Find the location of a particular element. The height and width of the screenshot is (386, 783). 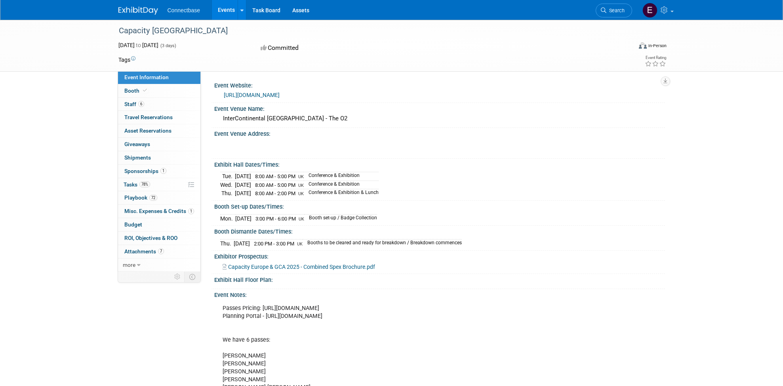

a: Capacity Europe & GCA 2025 - Combined Spex Brochure.pdf is located at coordinates (298, 267).